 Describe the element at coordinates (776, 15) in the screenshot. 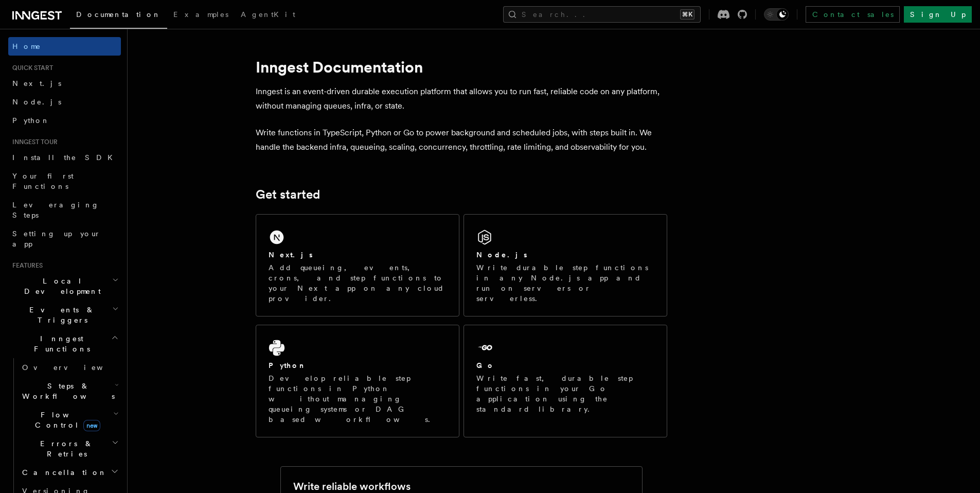

I see `button: Toggle dark mode` at that location.